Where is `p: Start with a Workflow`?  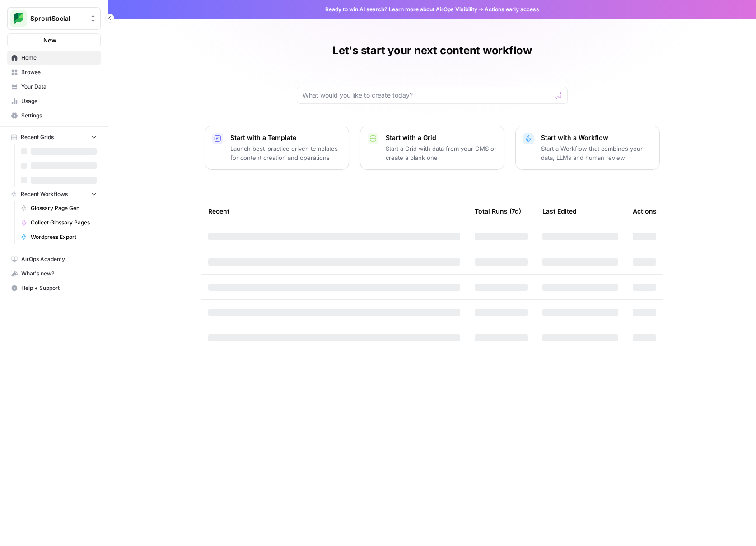 p: Start with a Workflow is located at coordinates (597, 138).